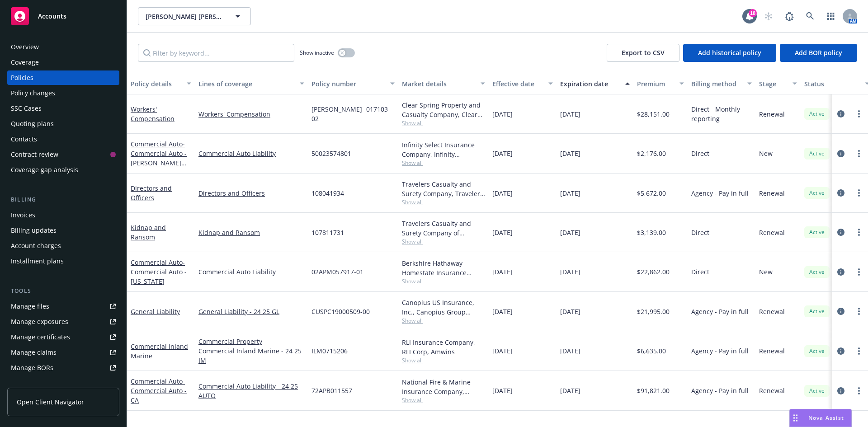 This screenshot has width=868, height=427. I want to click on a: Directors and Officers, so click(151, 193).